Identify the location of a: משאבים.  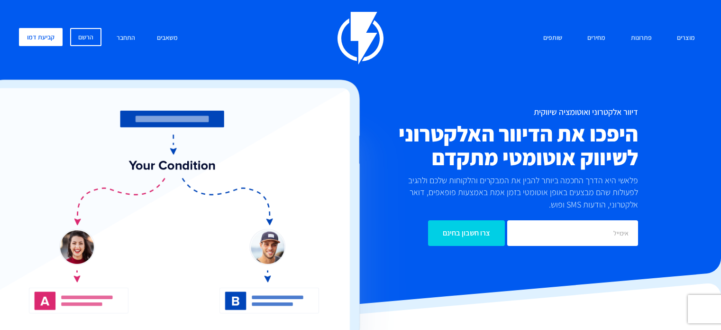
(167, 38).